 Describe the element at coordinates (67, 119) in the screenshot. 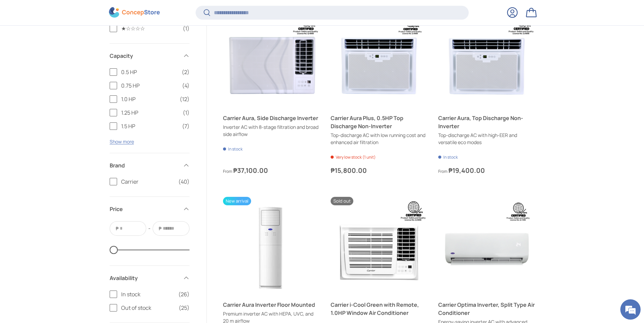

I see `span: We're online!` at that location.